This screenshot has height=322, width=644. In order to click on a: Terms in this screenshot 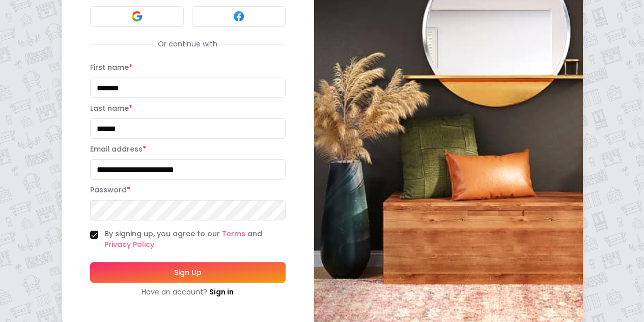, I will do `click(234, 234)`.